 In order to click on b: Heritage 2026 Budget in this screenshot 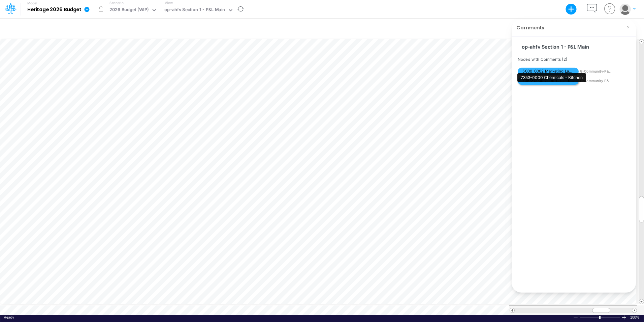, I will do `click(54, 10)`.